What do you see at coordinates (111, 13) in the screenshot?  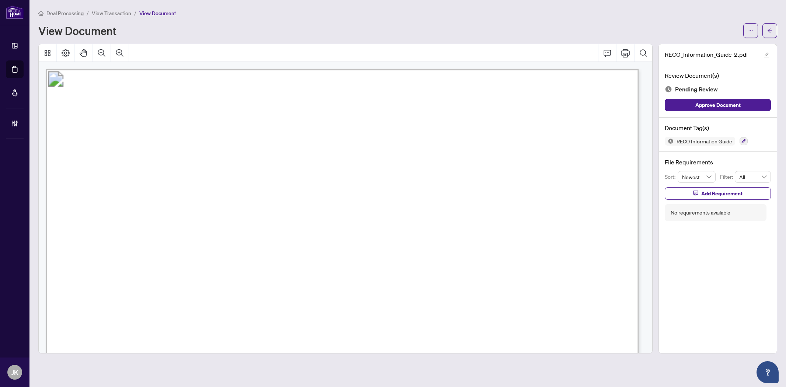 I see `span: View Transaction` at bounding box center [111, 13].